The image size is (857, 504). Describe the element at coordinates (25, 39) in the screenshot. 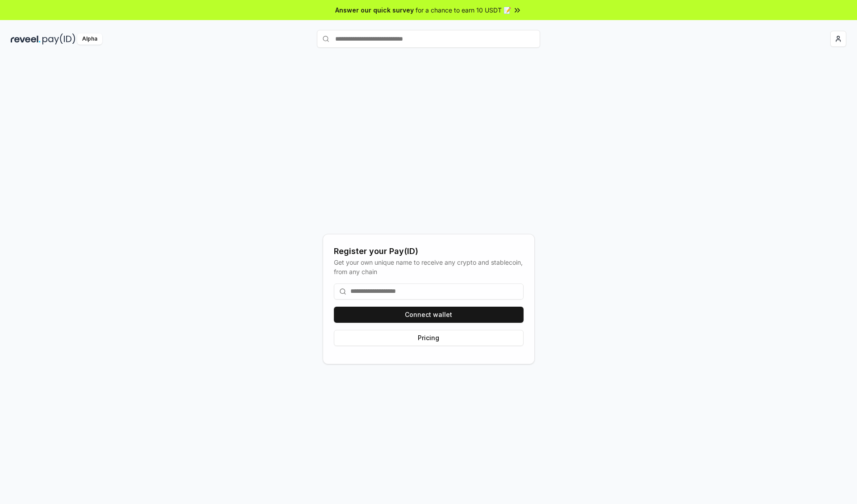

I see `img: reveel_dark` at that location.